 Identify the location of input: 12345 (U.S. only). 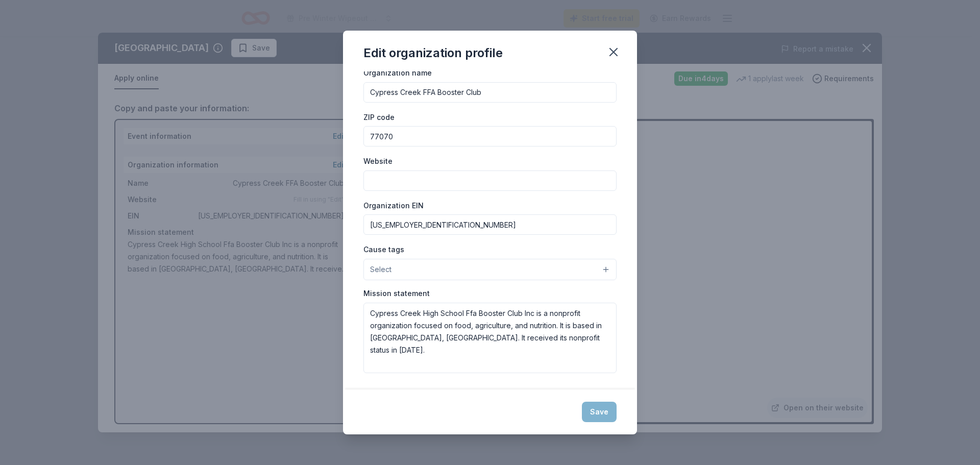
(490, 136).